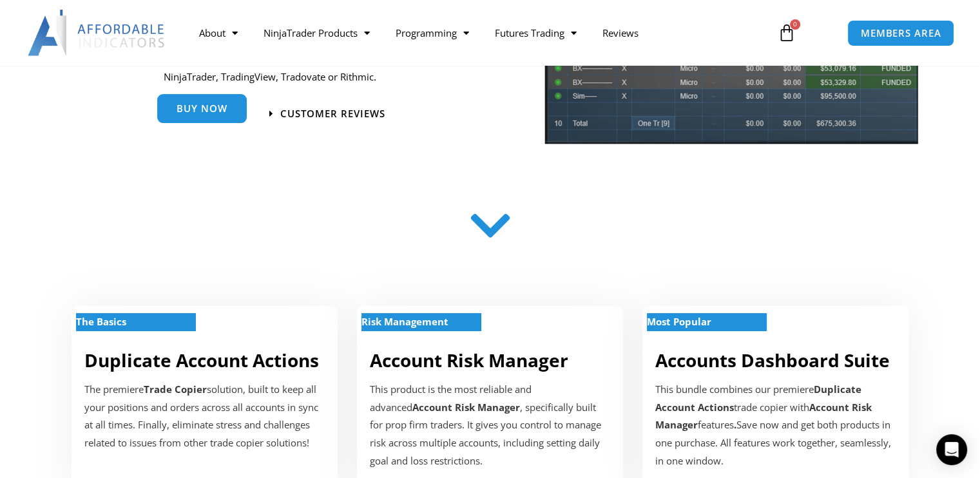 The width and height of the screenshot is (980, 478). What do you see at coordinates (772, 360) in the screenshot?
I see `a: Accounts Dashboard Suite` at bounding box center [772, 360].